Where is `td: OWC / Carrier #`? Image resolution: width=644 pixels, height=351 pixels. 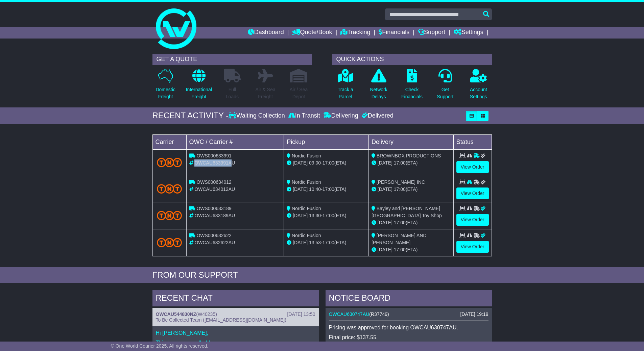 td: OWC / Carrier # is located at coordinates (235, 142).